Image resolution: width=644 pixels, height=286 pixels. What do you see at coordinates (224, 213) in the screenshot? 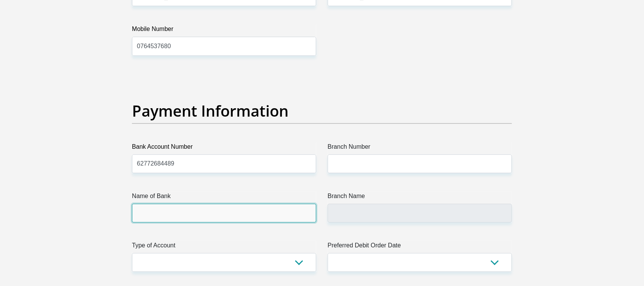
I see `input: Name of Bank` at bounding box center [224, 213].